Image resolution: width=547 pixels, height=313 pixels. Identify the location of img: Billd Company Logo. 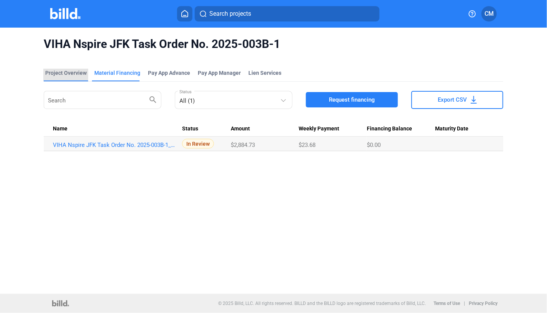
(65, 13).